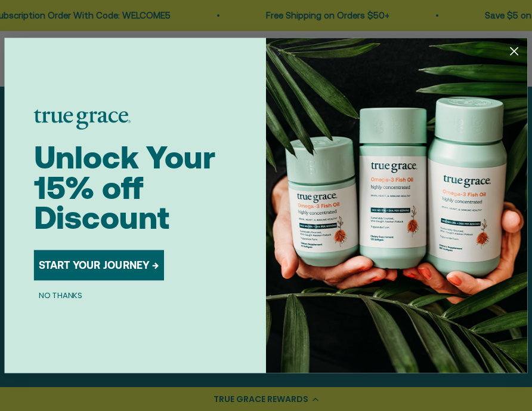  What do you see at coordinates (515, 50) in the screenshot?
I see `button: Close dialog` at bounding box center [515, 50].